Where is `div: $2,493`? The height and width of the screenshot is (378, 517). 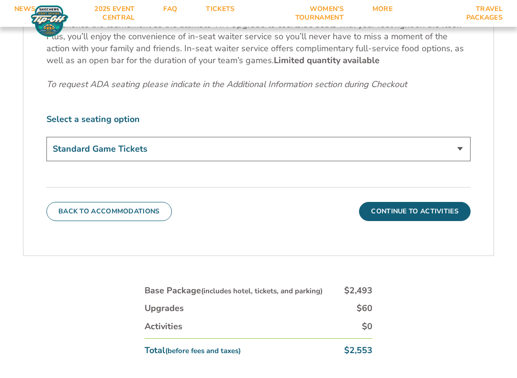
div: $2,493 is located at coordinates (358, 290).